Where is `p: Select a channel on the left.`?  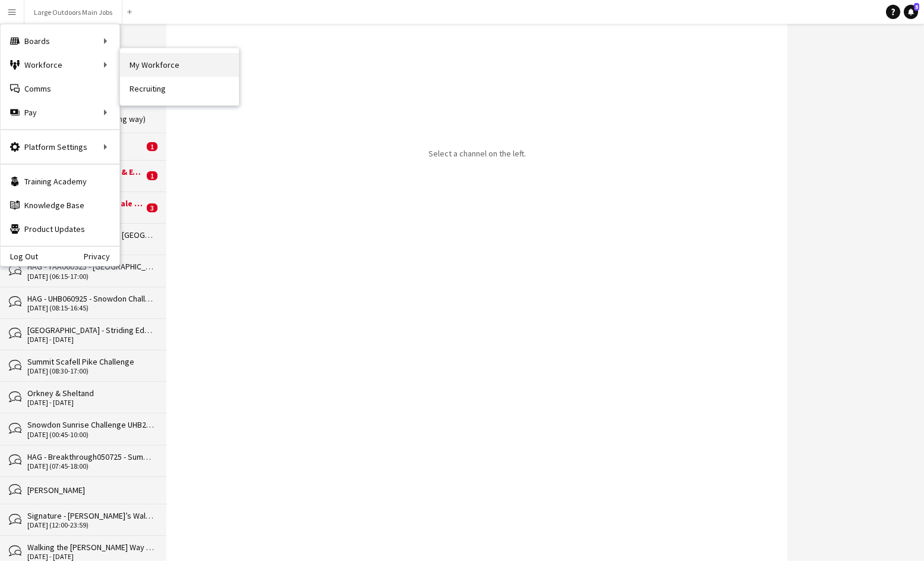 p: Select a channel on the left. is located at coordinates (478, 153).